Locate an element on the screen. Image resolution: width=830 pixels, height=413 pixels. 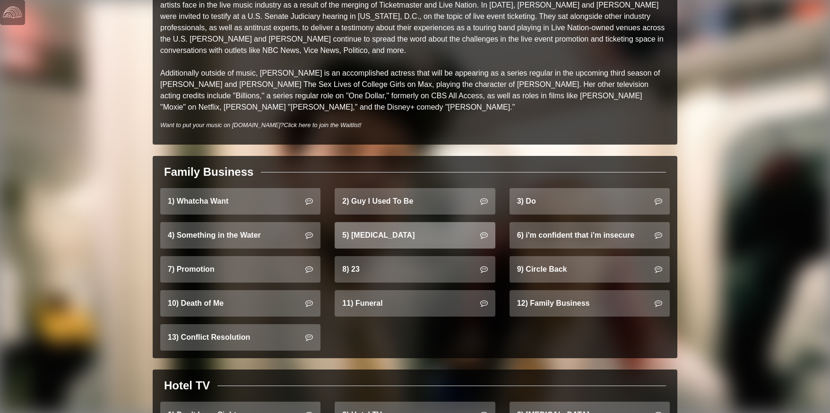
div: Family Business is located at coordinates (208, 172).